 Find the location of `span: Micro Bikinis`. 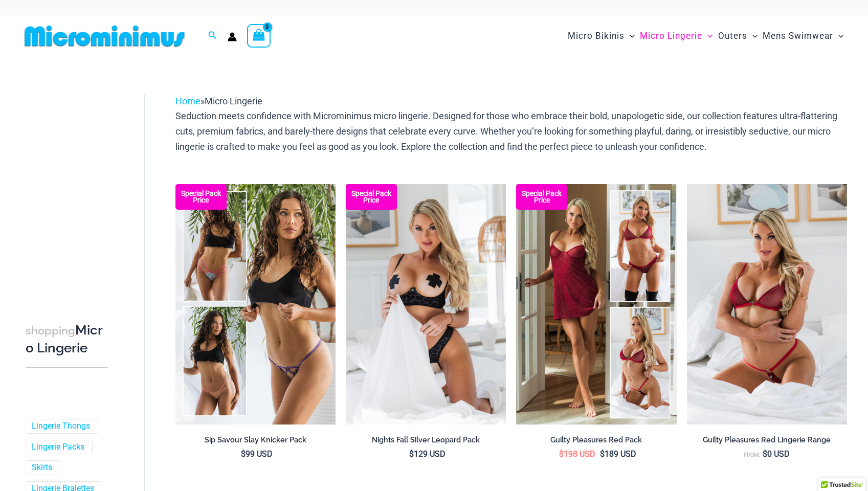

span: Micro Bikinis is located at coordinates (596, 36).